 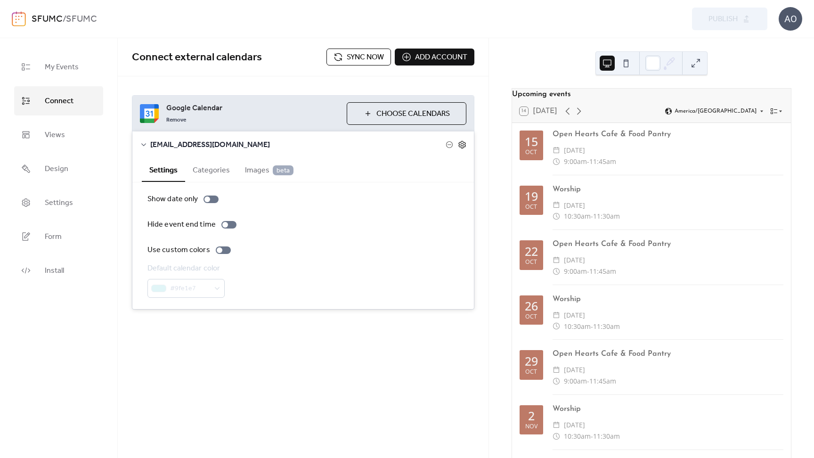 I want to click on a: Settings, so click(x=58, y=203).